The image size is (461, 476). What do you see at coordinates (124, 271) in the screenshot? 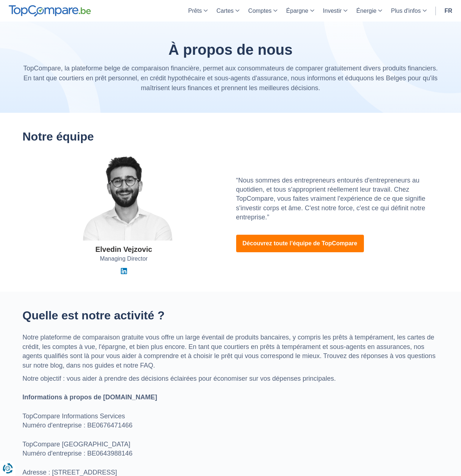
I see `img: Linkedin Elvedin Vejzovic` at bounding box center [124, 271].